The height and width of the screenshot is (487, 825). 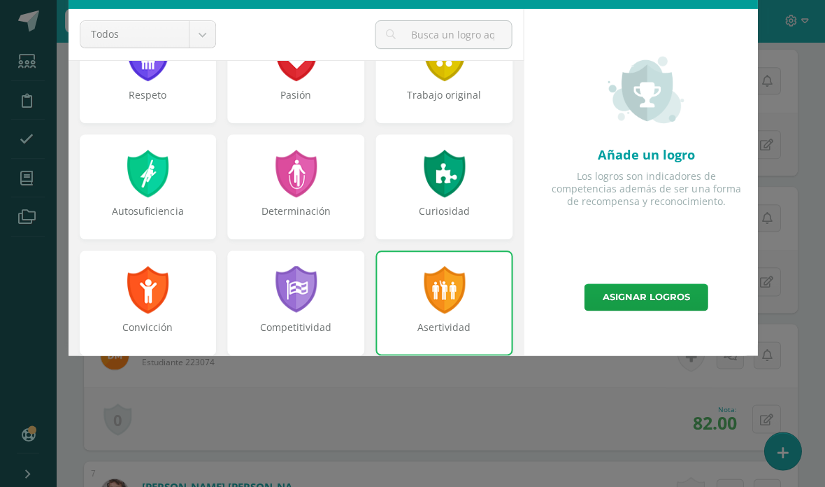 What do you see at coordinates (646, 155) in the screenshot?
I see `div: Añade un logro` at bounding box center [646, 155].